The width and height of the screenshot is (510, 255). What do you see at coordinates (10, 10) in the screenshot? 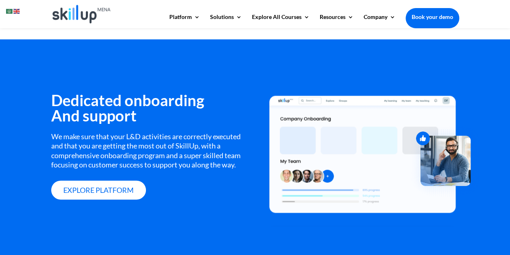
I see `a: Arabic` at bounding box center [10, 10].